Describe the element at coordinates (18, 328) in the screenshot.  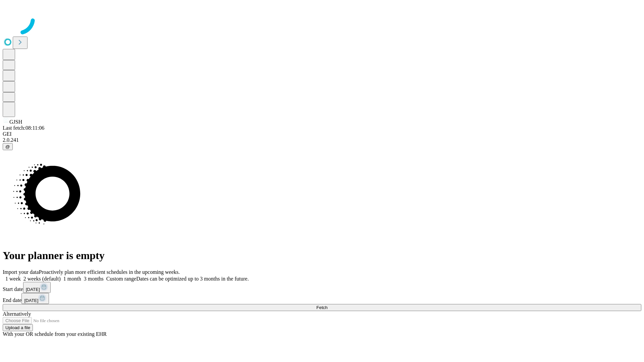
I see `button: Upload a file` at that location.